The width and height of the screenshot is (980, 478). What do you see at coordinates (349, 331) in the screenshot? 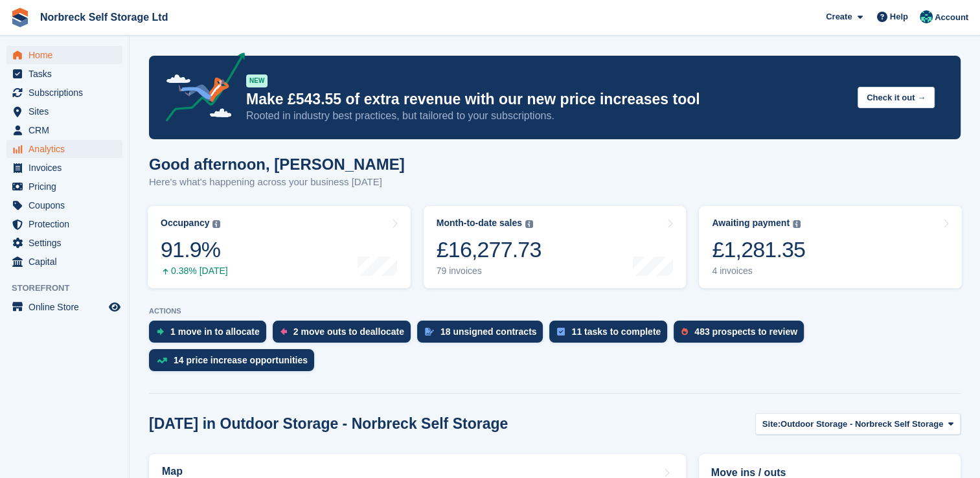
I see `div: 2 move outs to deallocate` at bounding box center [349, 331].